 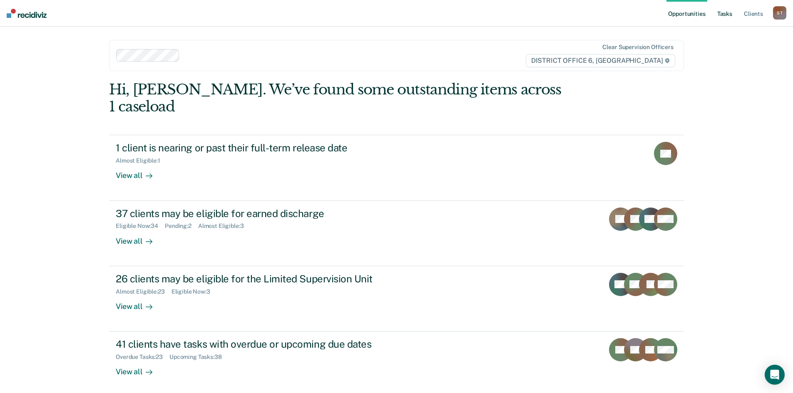 What do you see at coordinates (194, 292) in the screenshot?
I see `div: Eligible Now : 3` at bounding box center [194, 292].